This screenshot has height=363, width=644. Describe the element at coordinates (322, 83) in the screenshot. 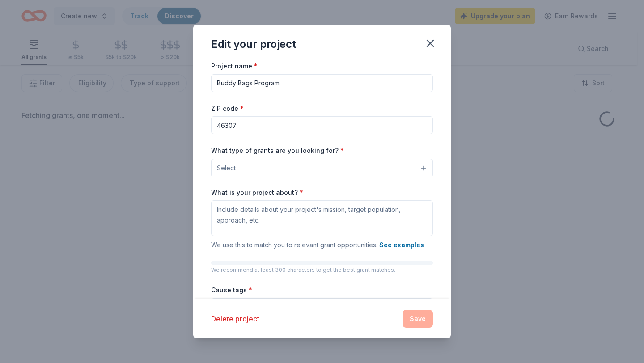

I see `input: After school program` at that location.